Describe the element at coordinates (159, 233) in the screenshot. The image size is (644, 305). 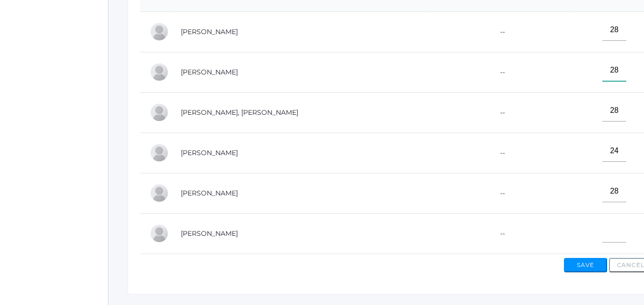
I see `div: Thaddeus Rand` at that location.